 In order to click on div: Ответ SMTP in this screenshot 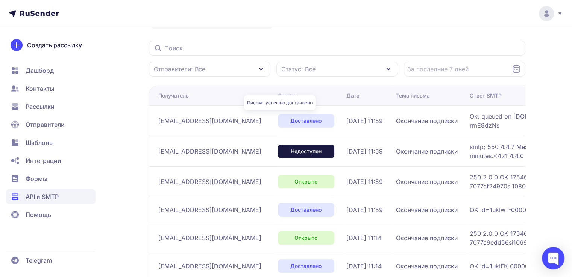, I will do `click(485, 96)`.